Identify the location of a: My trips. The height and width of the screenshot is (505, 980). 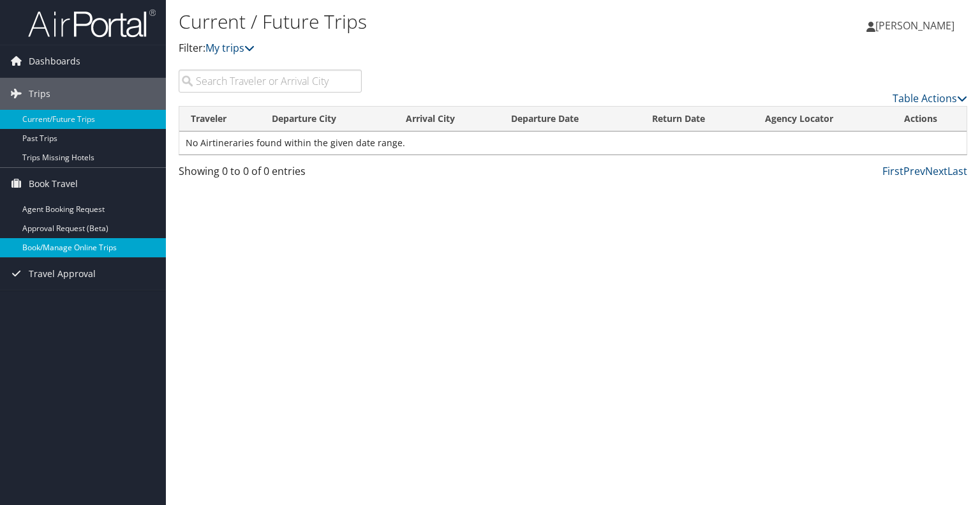
(230, 48).